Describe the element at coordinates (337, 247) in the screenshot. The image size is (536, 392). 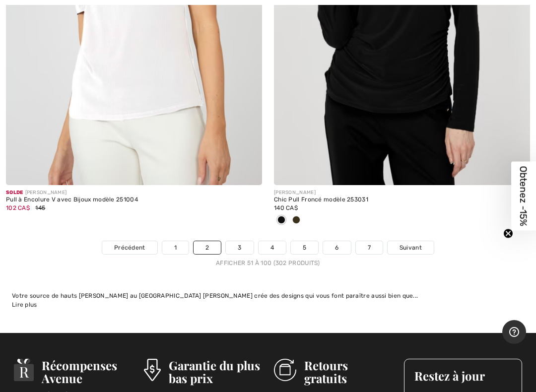
I see `a: 6` at that location.